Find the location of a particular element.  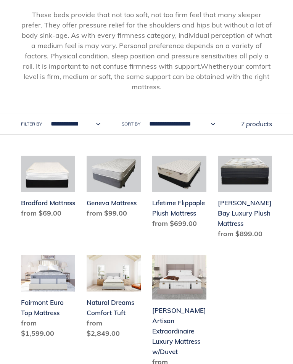

label: Sort by is located at coordinates (131, 124).